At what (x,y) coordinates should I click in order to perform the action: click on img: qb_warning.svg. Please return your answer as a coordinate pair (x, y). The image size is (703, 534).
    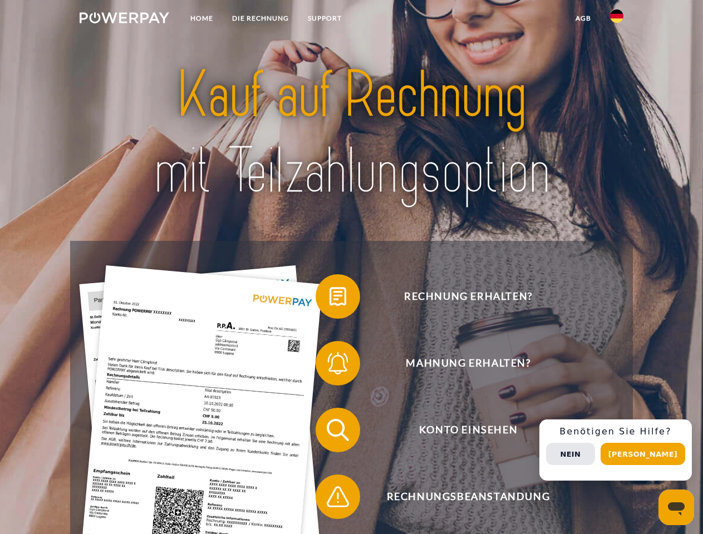
    Looking at the image, I should click on (338, 497).